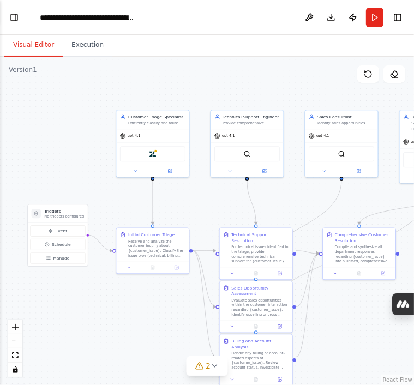  Describe the element at coordinates (207, 366) in the screenshot. I see `button: 2` at that location.